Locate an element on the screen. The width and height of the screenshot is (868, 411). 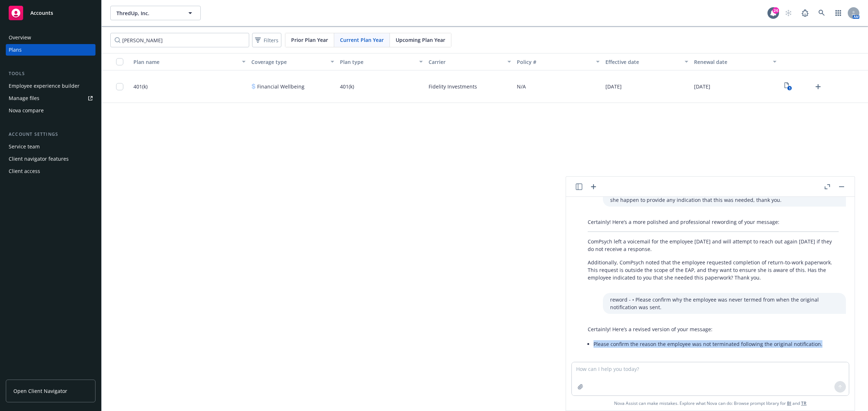
div: Account settings is located at coordinates (51, 135).